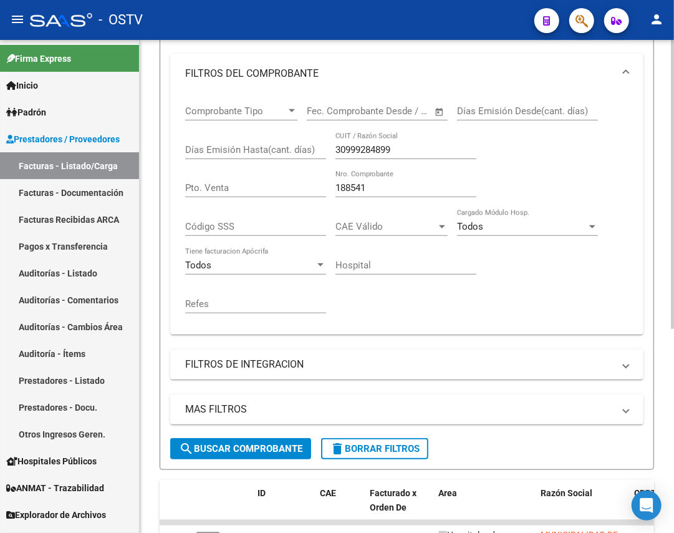  I want to click on span: CPBT, so click(645, 493).